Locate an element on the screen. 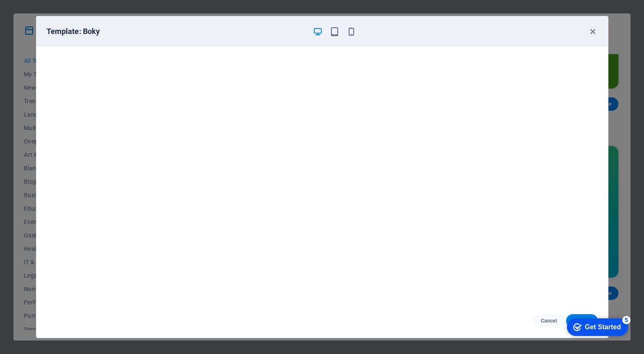 This screenshot has height=354, width=644. div: Get Started is located at coordinates (43, 13).